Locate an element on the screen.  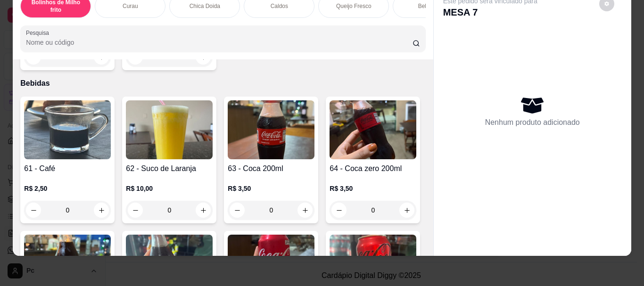
p: Caldos is located at coordinates (279, 6).